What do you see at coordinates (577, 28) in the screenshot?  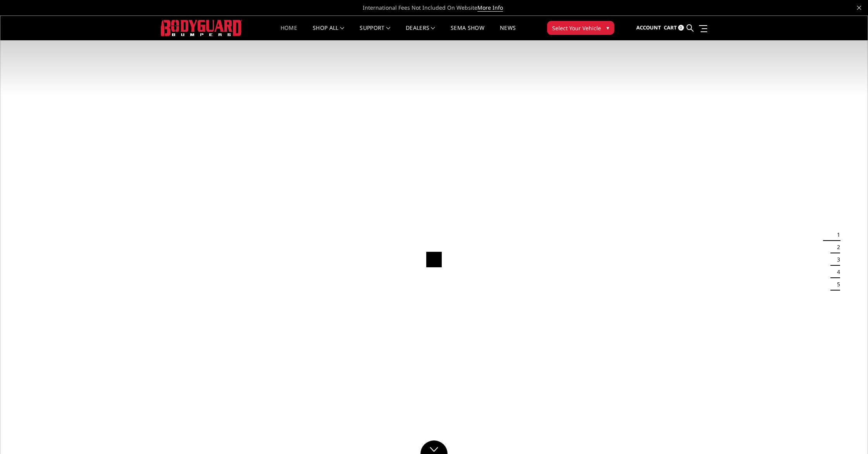 I see `span: Select Your Vehicle` at bounding box center [577, 28].